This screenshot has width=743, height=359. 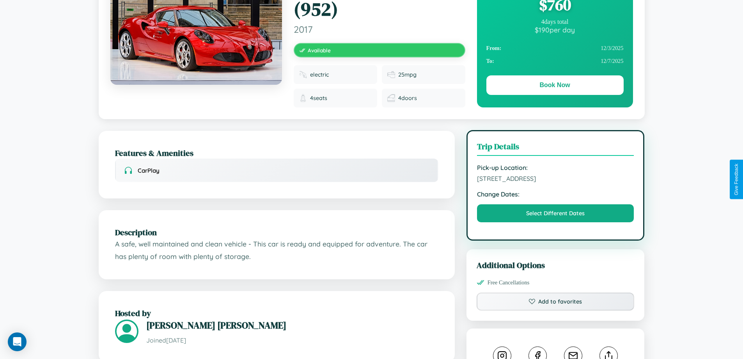 I want to click on div: Give Feedback, so click(x=737, y=179).